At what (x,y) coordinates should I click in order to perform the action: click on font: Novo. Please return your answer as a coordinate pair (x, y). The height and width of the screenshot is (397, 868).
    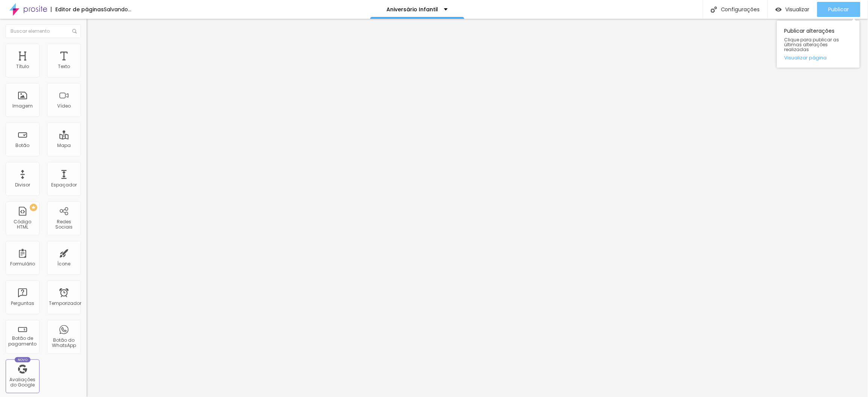
    Looking at the image, I should click on (23, 360).